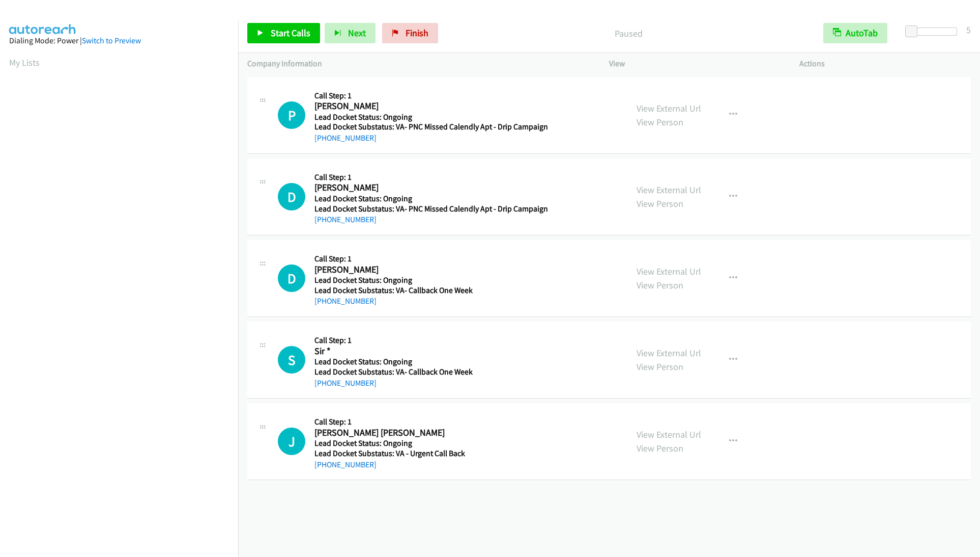  What do you see at coordinates (429, 453) in the screenshot?
I see `h5: Lead Docket Substatus: VA - Urgent Call Back` at bounding box center [429, 453].